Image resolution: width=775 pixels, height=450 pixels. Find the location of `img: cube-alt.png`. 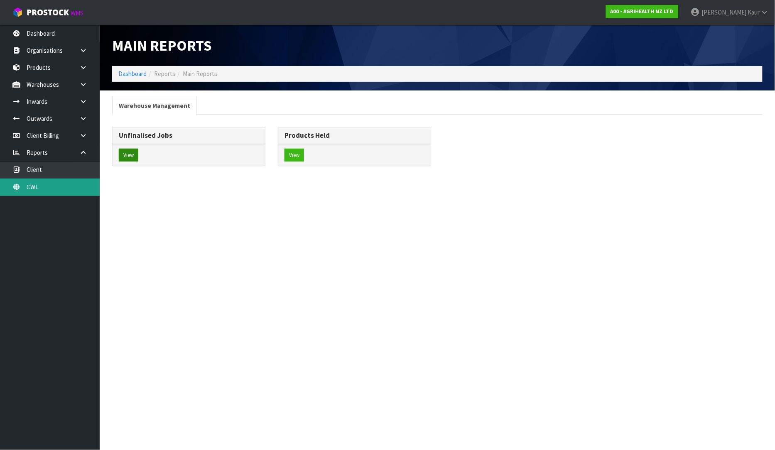

img: cube-alt.png is located at coordinates (17, 12).